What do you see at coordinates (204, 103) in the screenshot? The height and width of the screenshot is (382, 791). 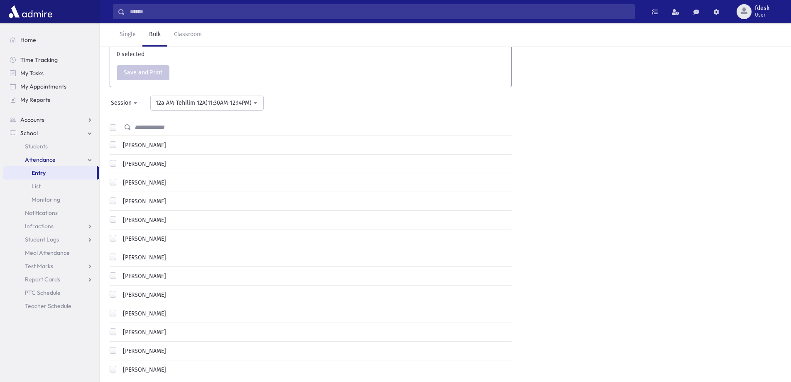 I see `div: 12a AM-Tehilim 12A(11:30AM-12:14PM)` at bounding box center [204, 103].